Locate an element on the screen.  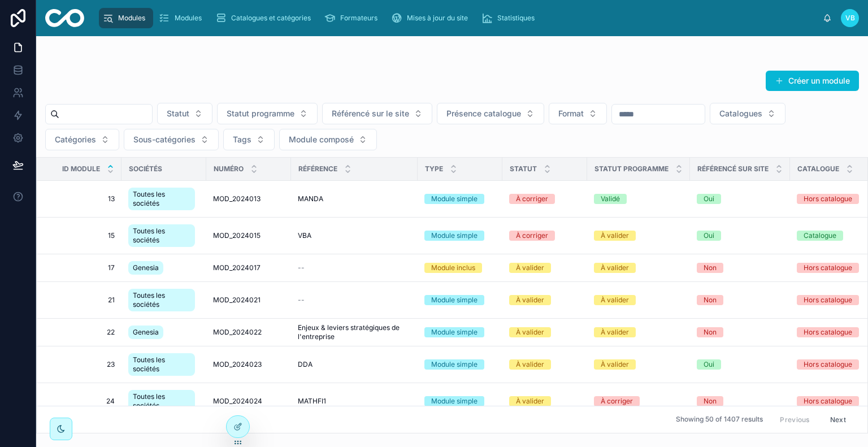
span: Catalogues et catégories is located at coordinates (271, 18).